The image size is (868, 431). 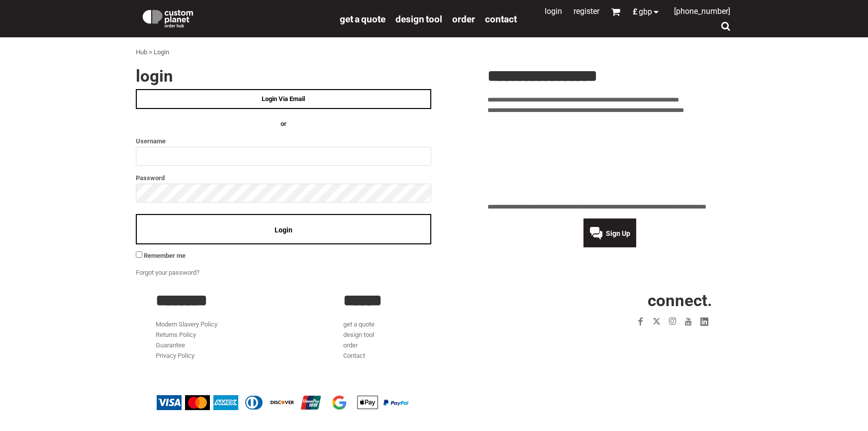 What do you see at coordinates (161, 52) in the screenshot?
I see `div: Login` at bounding box center [161, 52].